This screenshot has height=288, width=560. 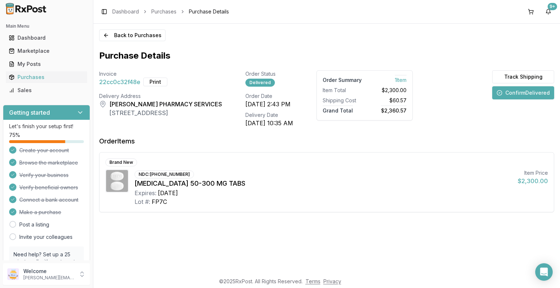 I want to click on div: Item Price, so click(x=533, y=173).